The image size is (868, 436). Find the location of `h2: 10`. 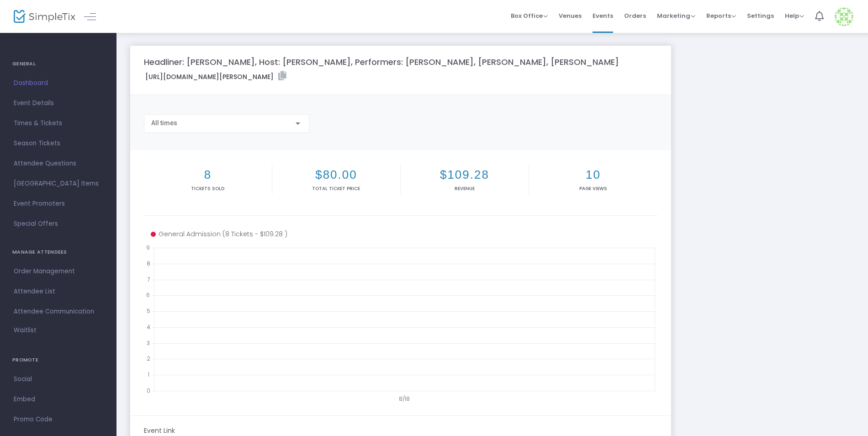

h2: 10 is located at coordinates (593, 175).